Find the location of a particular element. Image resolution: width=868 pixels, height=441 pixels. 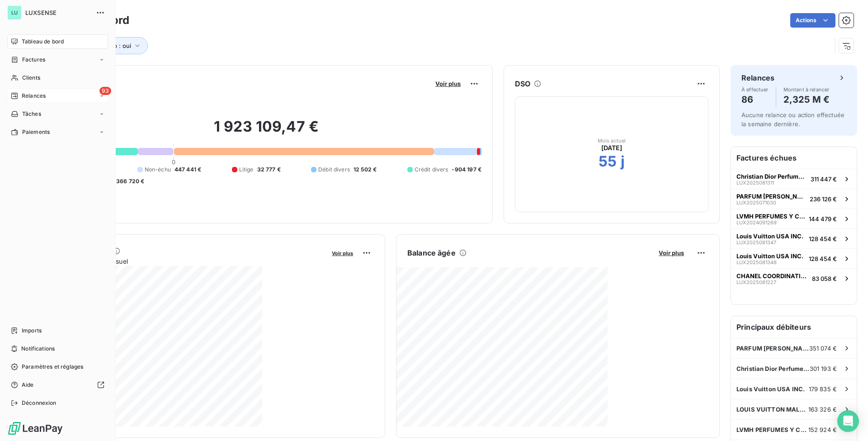

span: Notifications is located at coordinates (38, 349).